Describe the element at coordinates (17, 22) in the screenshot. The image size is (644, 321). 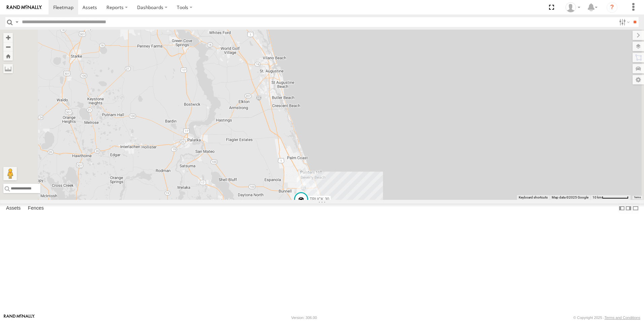
I see `label: Search Query` at that location.